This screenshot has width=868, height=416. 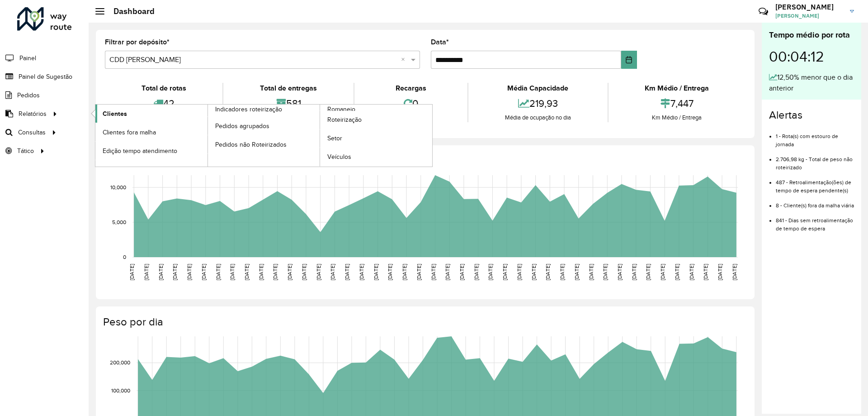 I want to click on a: Roteirização, so click(x=376, y=120).